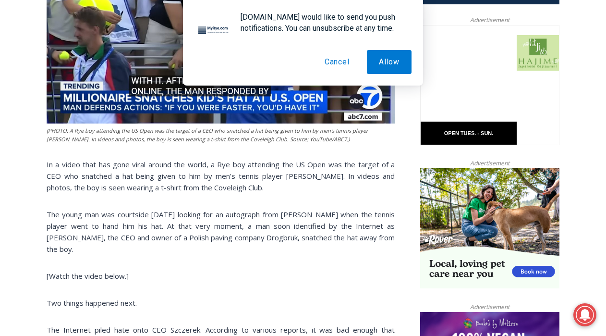 Image resolution: width=606 pixels, height=336 pixels. What do you see at coordinates (337, 62) in the screenshot?
I see `button: Cancel` at bounding box center [337, 62].